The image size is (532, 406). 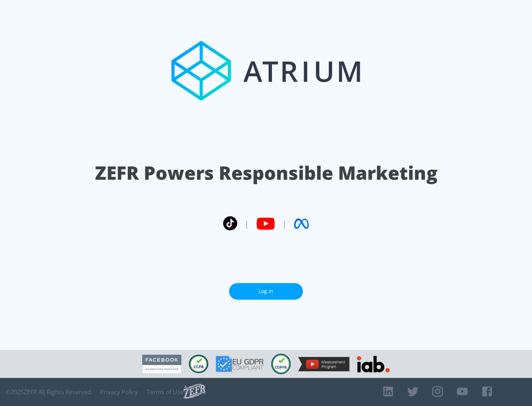 I want to click on img: GDPR Compliant, so click(x=239, y=364).